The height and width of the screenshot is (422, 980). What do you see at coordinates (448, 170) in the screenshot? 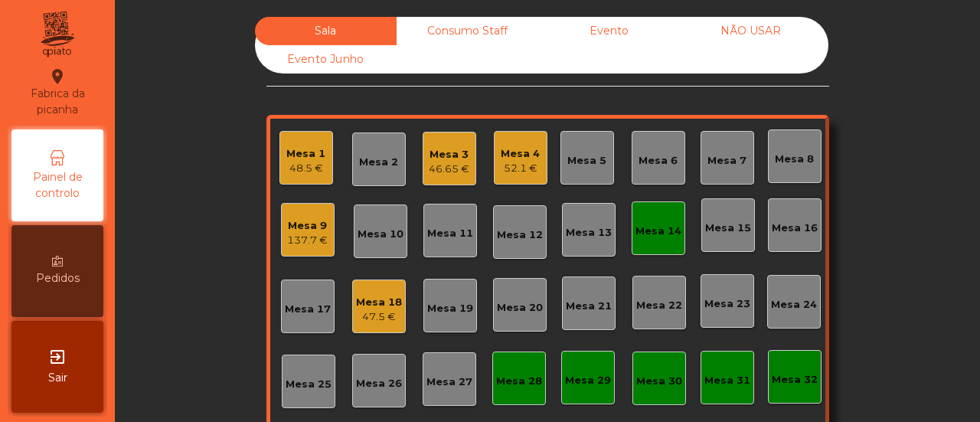
I see `div: 46.65 €` at bounding box center [448, 170].